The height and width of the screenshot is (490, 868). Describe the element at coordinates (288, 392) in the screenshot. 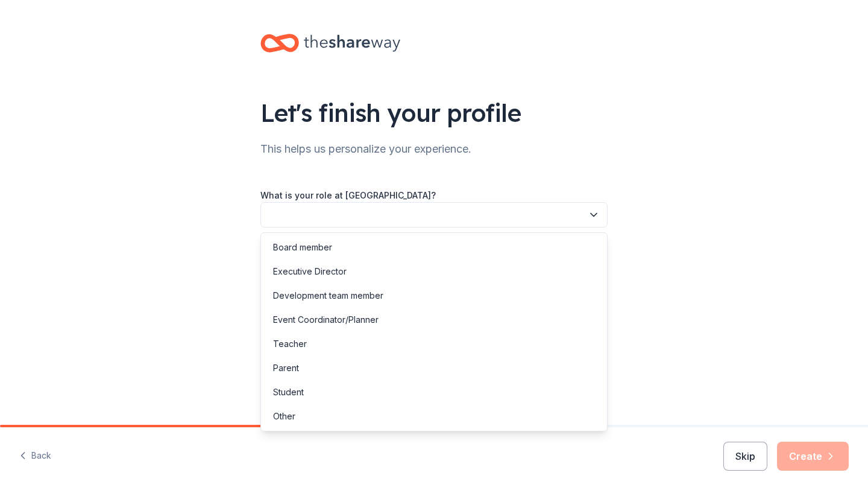

I see `div: Student` at that location.